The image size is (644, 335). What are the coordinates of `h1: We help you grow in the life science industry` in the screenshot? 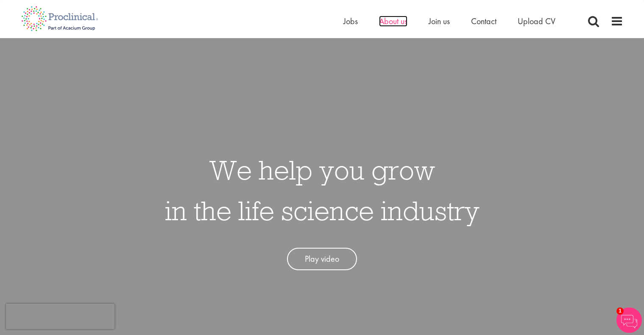 It's located at (322, 190).